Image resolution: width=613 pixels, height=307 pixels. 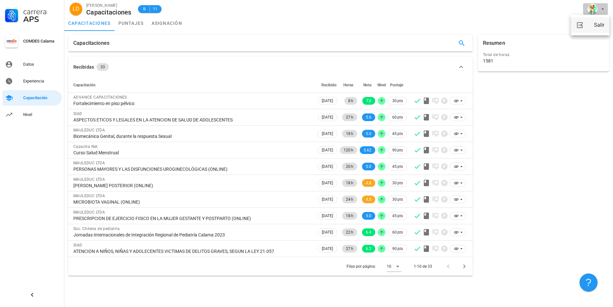 What do you see at coordinates (41, 115) in the screenshot?
I see `div: Nivel` at bounding box center [41, 115].